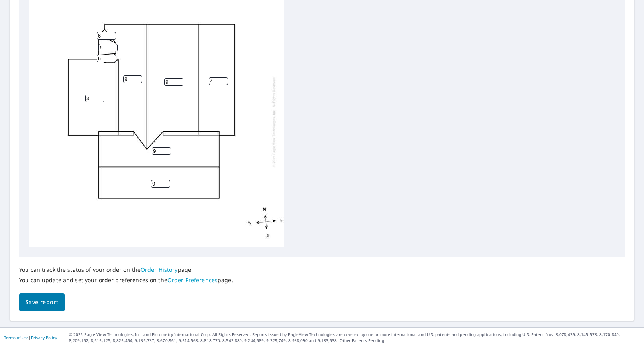 The height and width of the screenshot is (346, 644). Describe the element at coordinates (126, 280) in the screenshot. I see `p: You can update and set your order preferences on the page.` at that location.